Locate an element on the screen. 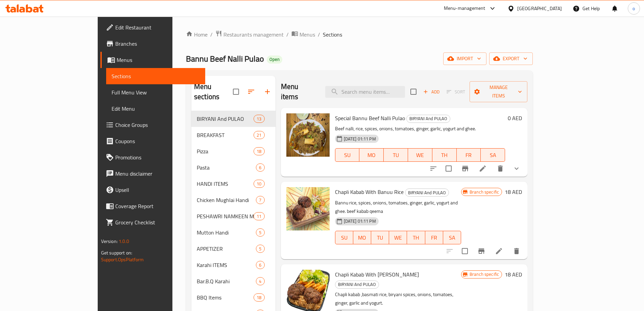 This screenshot has height=311, width=644. span: APPETIZER is located at coordinates (226, 249).